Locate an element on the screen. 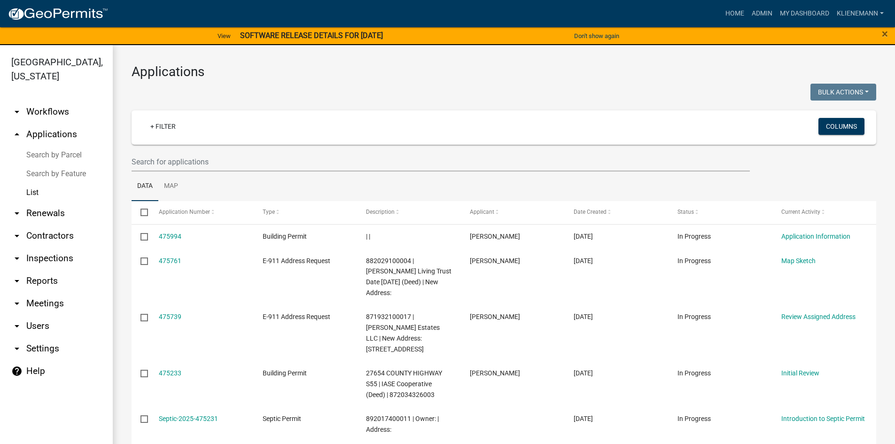 This screenshot has width=895, height=444. span: Application Number is located at coordinates (184, 212).